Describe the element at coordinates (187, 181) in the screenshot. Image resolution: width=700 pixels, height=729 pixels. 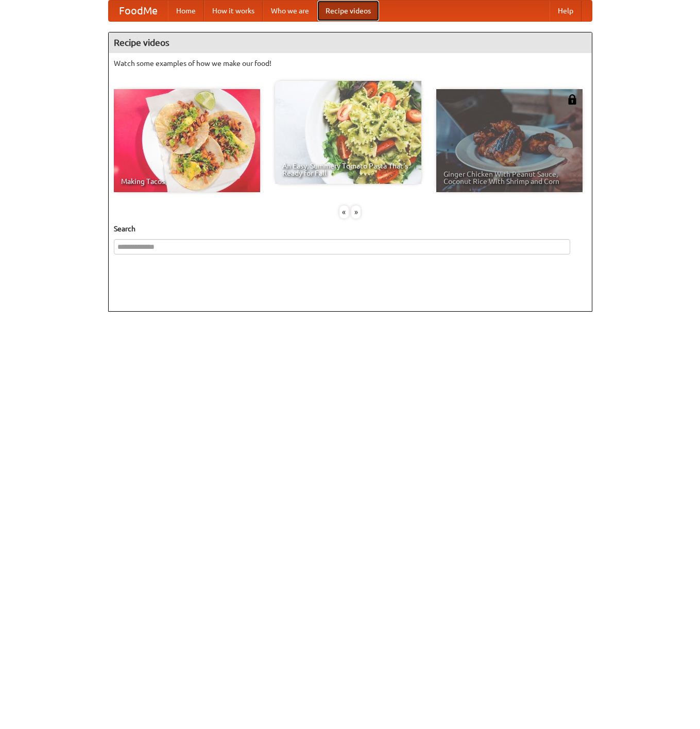
I see `span: Making Tacos` at that location.